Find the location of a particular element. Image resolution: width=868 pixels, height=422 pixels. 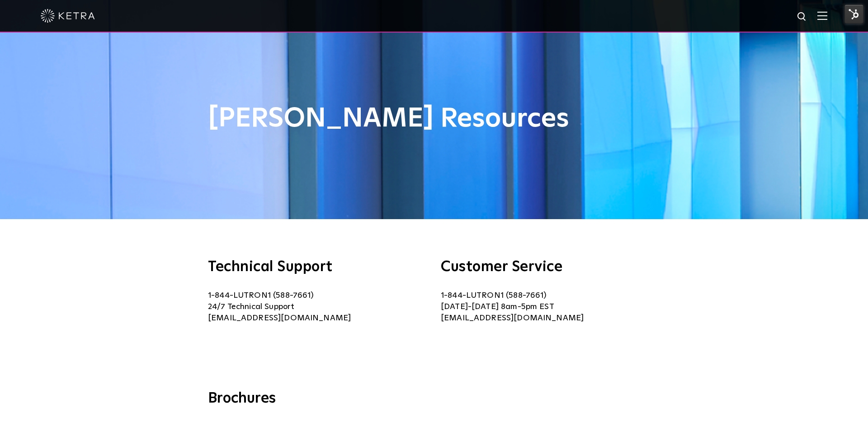

h3: Customer Service is located at coordinates (550, 267).